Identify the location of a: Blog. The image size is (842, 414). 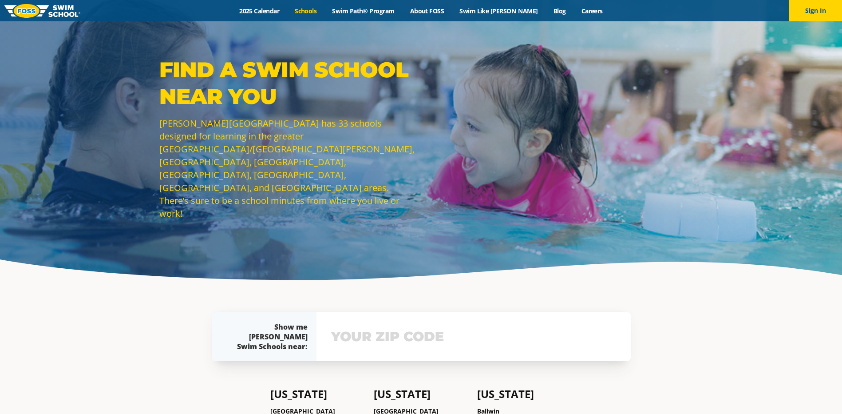
(559, 11).